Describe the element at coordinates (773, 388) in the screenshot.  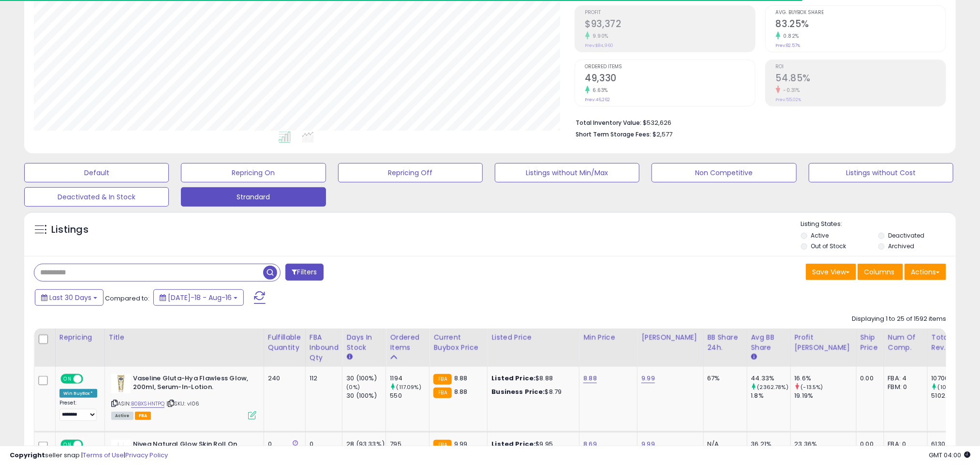
I see `small: (2362.78%)` at that location.